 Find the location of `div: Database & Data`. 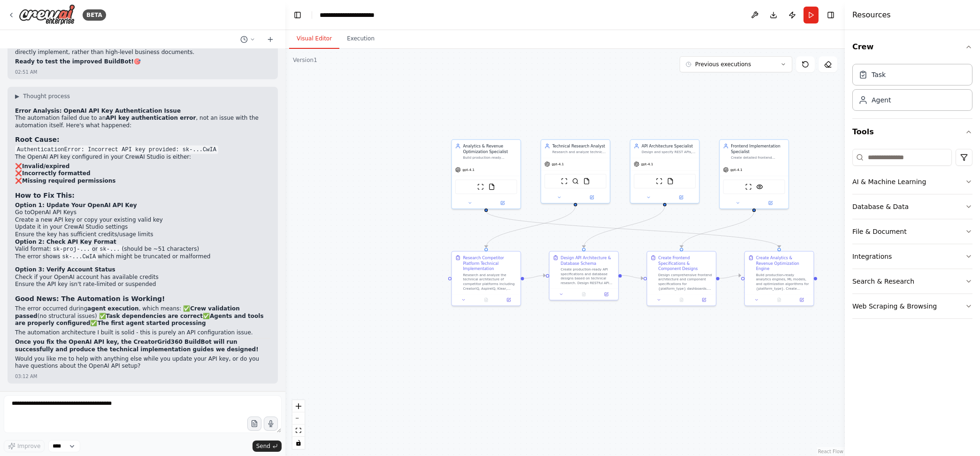

div: Database & Data is located at coordinates (881, 207).